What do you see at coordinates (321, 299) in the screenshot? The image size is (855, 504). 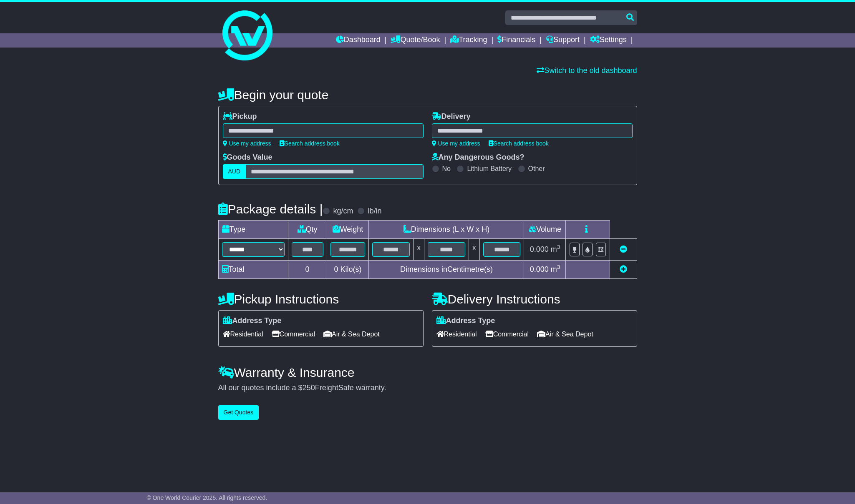 I see `h4: Pickup Instructions` at bounding box center [321, 299].